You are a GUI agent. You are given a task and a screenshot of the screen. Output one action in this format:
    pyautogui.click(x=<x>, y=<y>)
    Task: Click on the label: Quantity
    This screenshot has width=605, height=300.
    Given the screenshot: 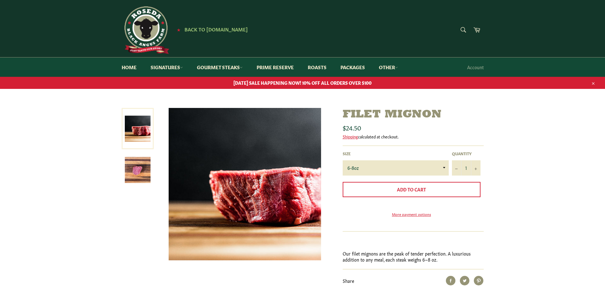 What is the action you would take?
    pyautogui.click(x=466, y=153)
    